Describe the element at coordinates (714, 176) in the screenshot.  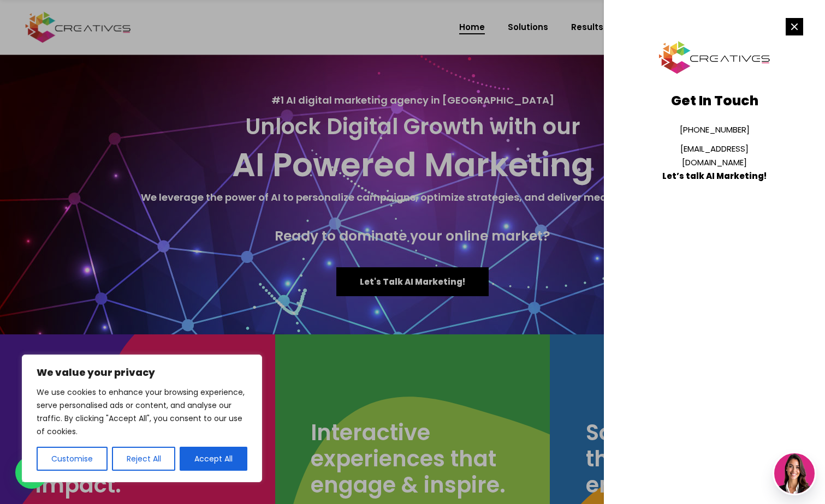
I see `a: Let’s talk AI Marketing!` at that location.